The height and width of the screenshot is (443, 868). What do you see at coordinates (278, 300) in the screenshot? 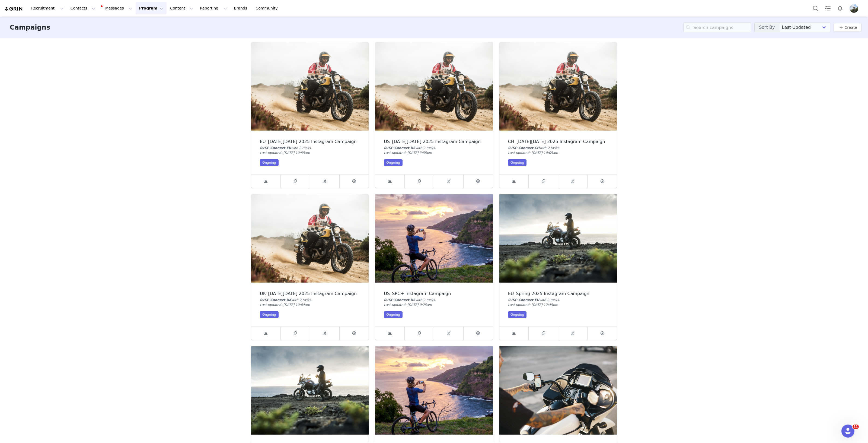
I see `span: SP Connect UK` at bounding box center [278, 300].